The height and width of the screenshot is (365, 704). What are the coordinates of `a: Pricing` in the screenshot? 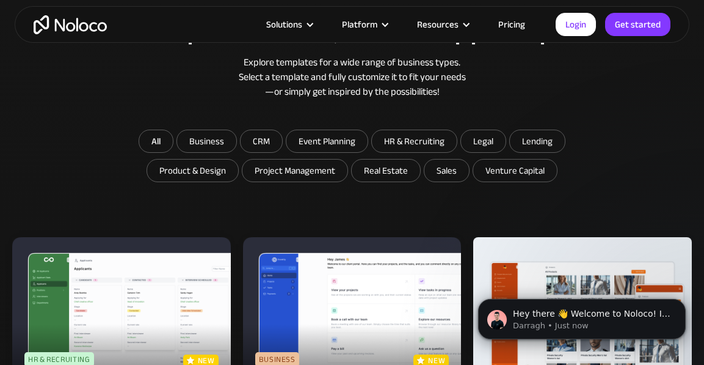 It's located at (512, 24).